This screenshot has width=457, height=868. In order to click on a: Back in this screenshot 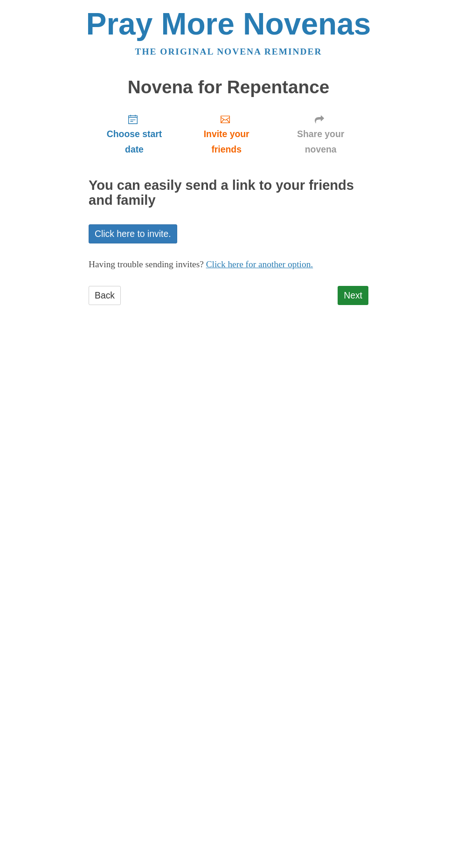, I will do `click(104, 295)`.